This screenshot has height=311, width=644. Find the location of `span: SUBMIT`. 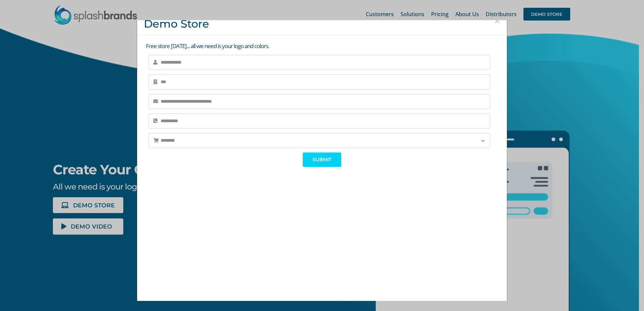

span: SUBMIT is located at coordinates (322, 160).